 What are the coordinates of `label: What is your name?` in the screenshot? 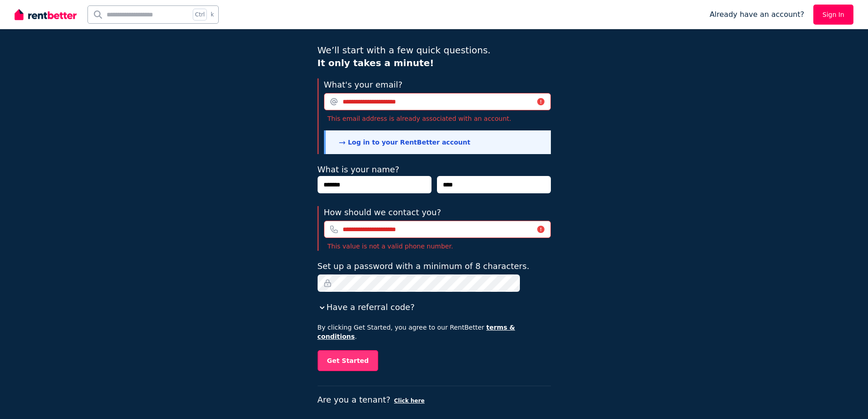 It's located at (359, 169).